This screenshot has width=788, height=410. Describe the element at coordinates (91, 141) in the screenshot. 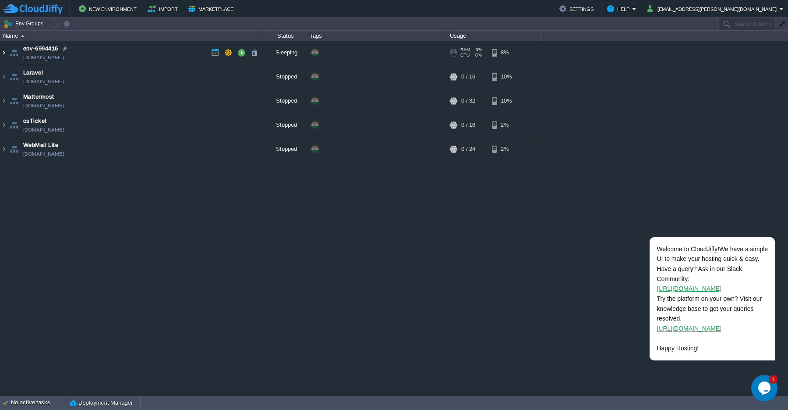

I see `span: Welcome to CloudJiffy!We have a simple UI to make your hosting quick & easy. Have a query? Ask in...` at that location.